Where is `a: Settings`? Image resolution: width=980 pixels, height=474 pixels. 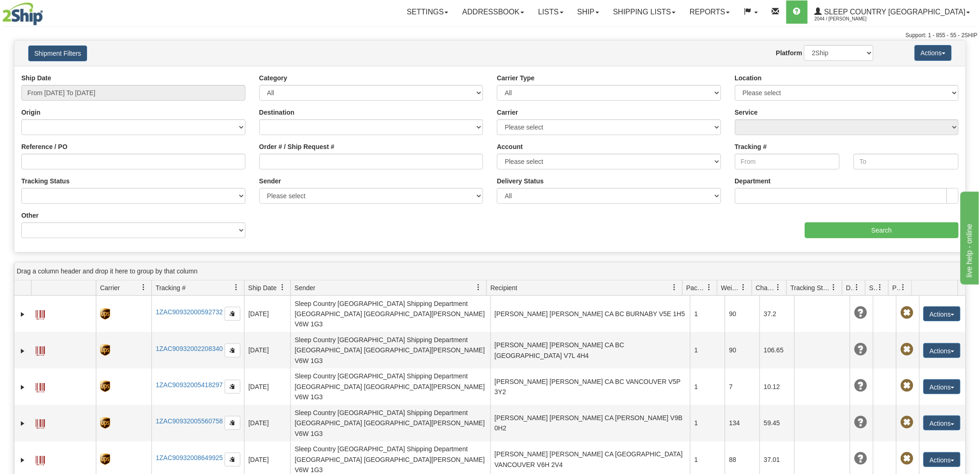
a: Settings is located at coordinates (428, 12).